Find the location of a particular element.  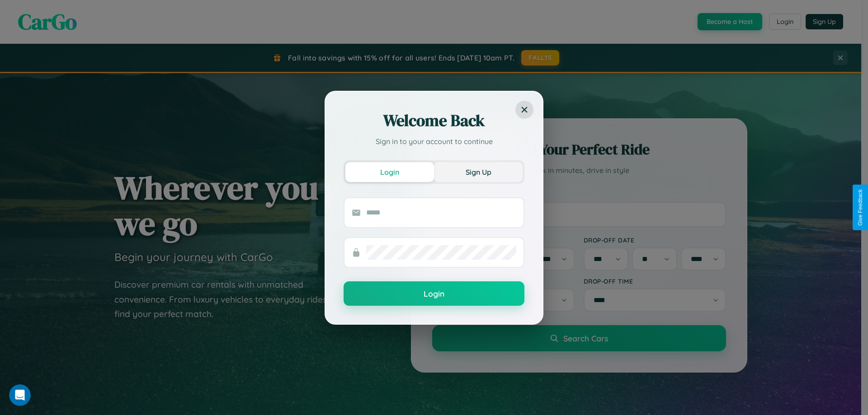

div: Give Feedback is located at coordinates (860, 207).